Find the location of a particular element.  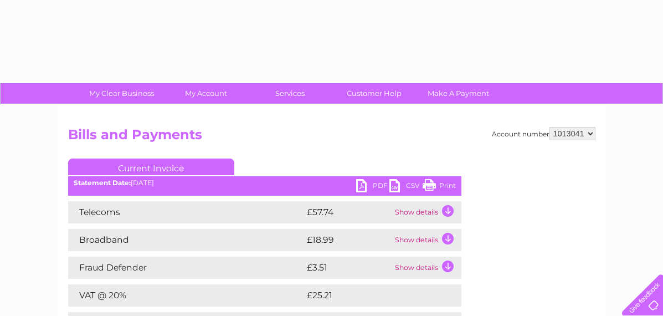

a: Current Invoice is located at coordinates (151, 167).